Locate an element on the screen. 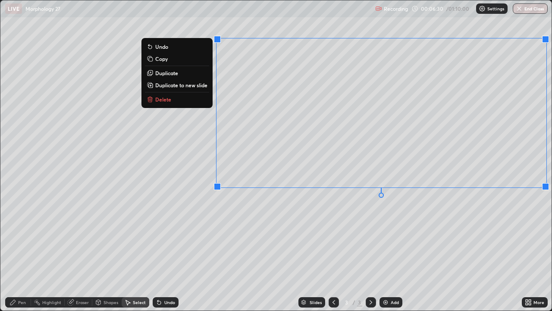 This screenshot has height=311, width=552. div: Highlight is located at coordinates (52, 302).